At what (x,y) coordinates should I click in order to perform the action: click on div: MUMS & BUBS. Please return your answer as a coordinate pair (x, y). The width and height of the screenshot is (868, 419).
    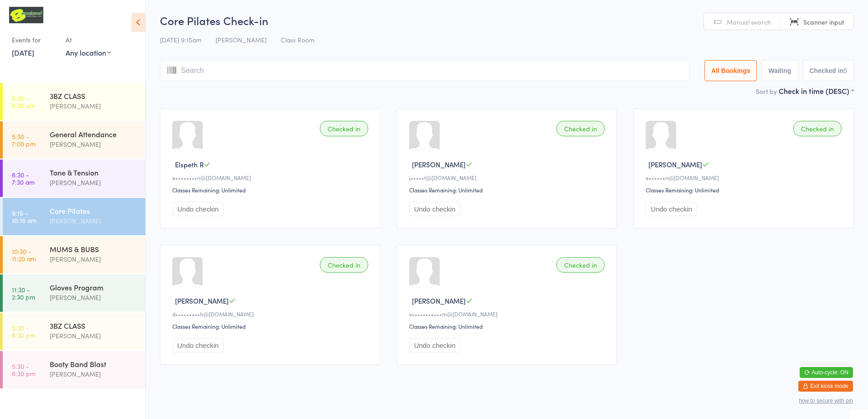
    Looking at the image, I should click on (94, 248).